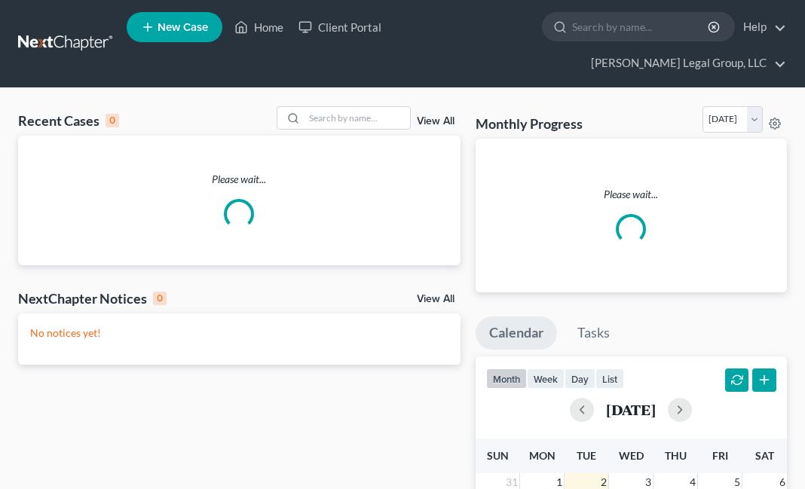  I want to click on a: Tasks, so click(593, 333).